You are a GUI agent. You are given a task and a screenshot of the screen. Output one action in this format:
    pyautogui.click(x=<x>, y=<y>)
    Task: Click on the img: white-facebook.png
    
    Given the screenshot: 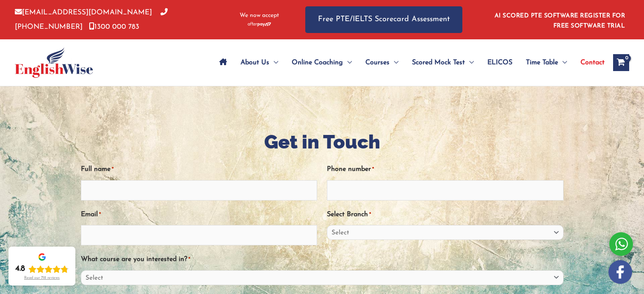 What is the action you would take?
    pyautogui.click(x=621, y=272)
    